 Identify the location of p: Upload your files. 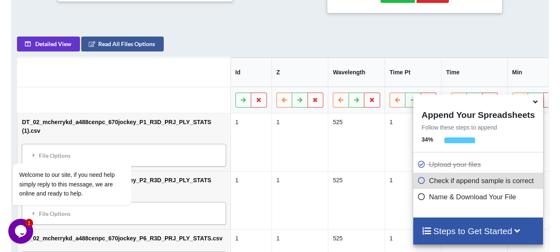
(479, 164).